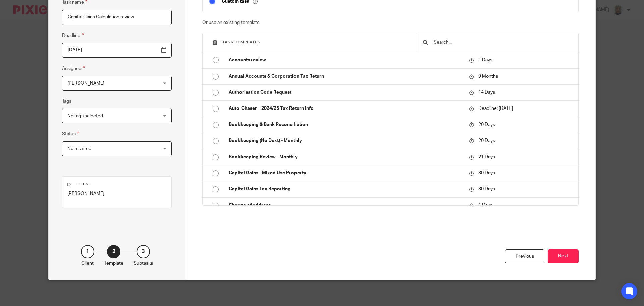 The width and height of the screenshot is (644, 306). I want to click on button: Next, so click(563, 256).